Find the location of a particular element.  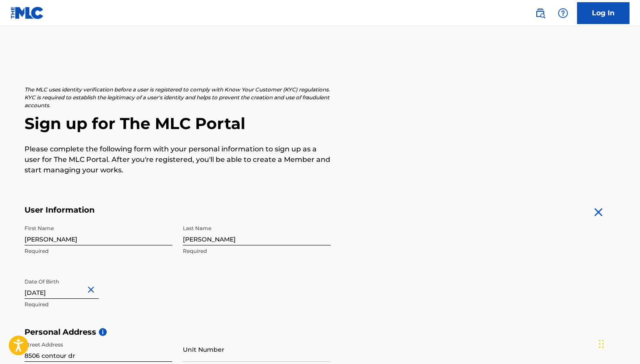

div: Drag is located at coordinates (602, 344).